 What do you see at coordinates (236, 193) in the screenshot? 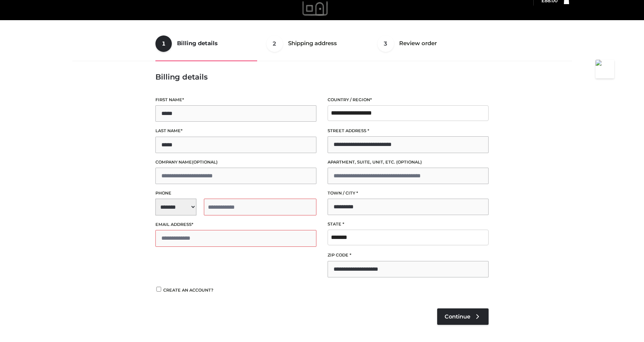
I see `label: Phone` at bounding box center [236, 193].